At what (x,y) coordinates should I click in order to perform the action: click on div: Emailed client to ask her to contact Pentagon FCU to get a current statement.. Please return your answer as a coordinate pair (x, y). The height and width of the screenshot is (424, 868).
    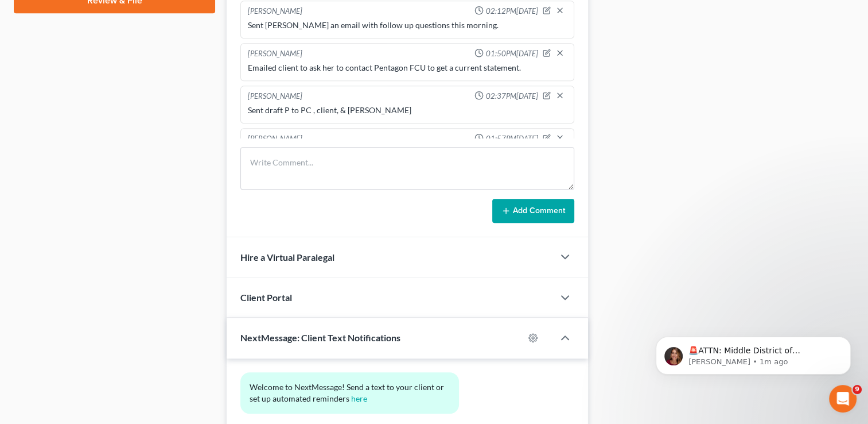
    Looking at the image, I should click on (407, 67).